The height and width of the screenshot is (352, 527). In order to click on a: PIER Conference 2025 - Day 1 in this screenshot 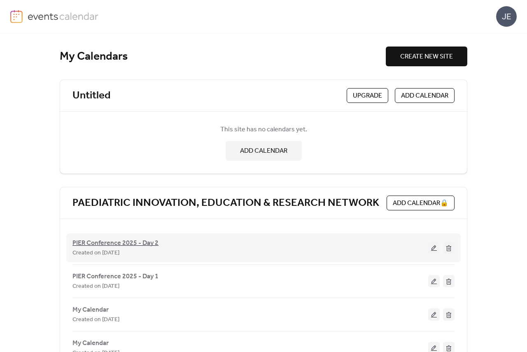, I will do `click(115, 276)`.